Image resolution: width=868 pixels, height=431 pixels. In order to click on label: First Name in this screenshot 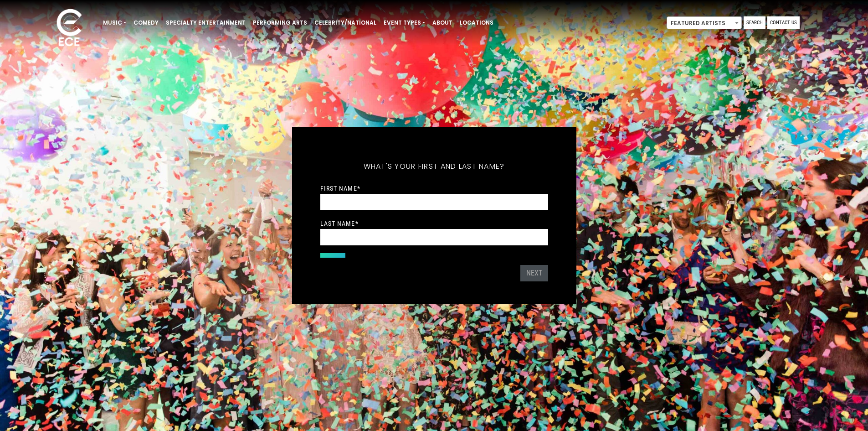, I will do `click(340, 189)`.